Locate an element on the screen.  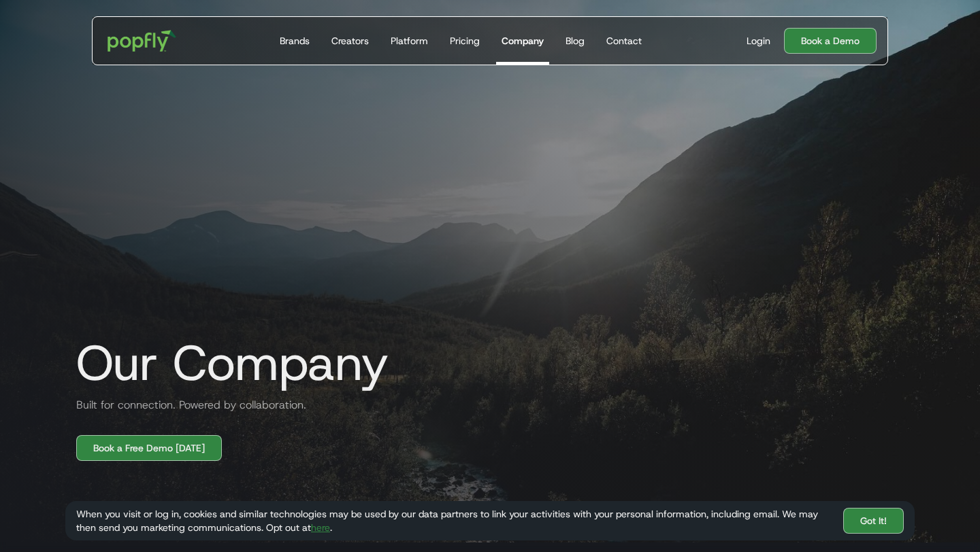
div: Contact is located at coordinates (624, 41).